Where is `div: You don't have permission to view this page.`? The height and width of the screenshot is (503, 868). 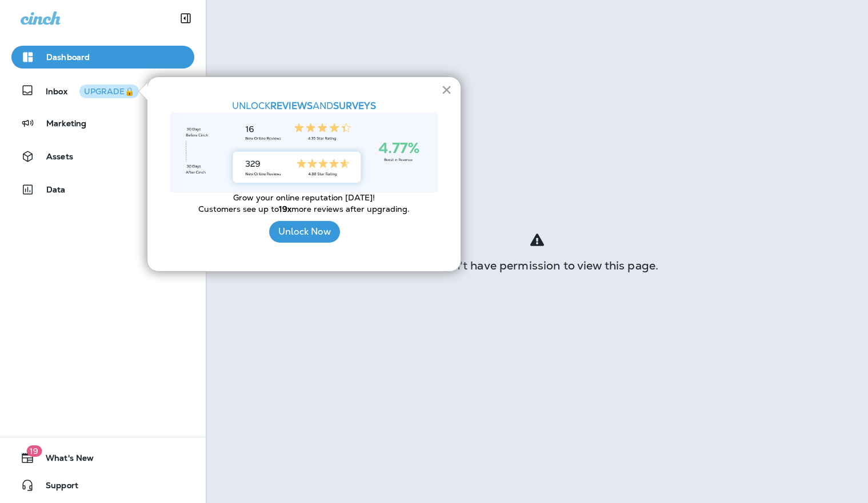
div: You don't have permission to view this page. is located at coordinates (536, 265).